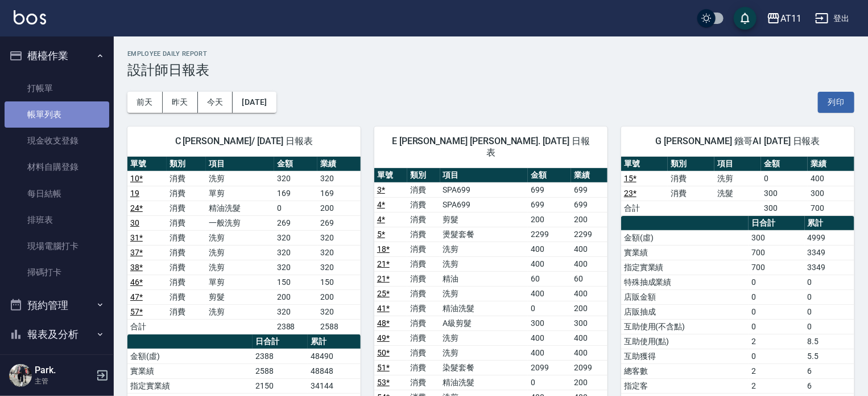 The width and height of the screenshot is (868, 396). Describe the element at coordinates (829, 356) in the screenshot. I see `td: 5.5` at that location.